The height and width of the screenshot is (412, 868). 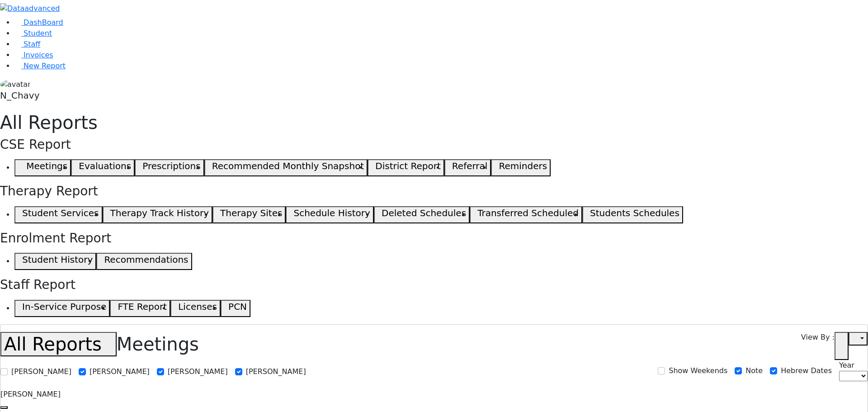 What do you see at coordinates (57, 260) in the screenshot?
I see `h5: Student History` at bounding box center [57, 260].